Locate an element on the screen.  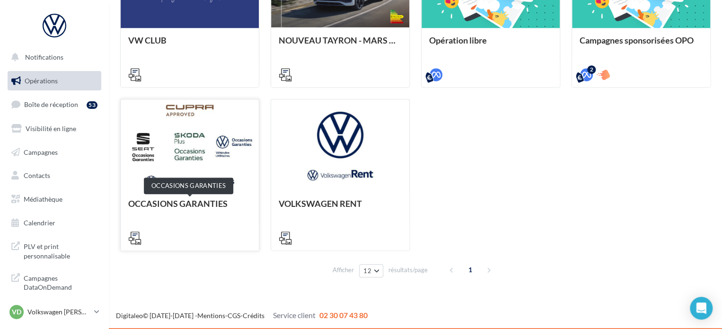
div: Opération libre is located at coordinates (491, 45).